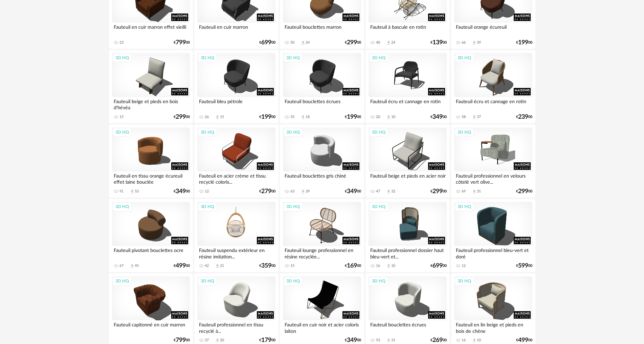 The width and height of the screenshot is (644, 344). What do you see at coordinates (438, 43) in the screenshot?
I see `span: 139` at bounding box center [438, 43].